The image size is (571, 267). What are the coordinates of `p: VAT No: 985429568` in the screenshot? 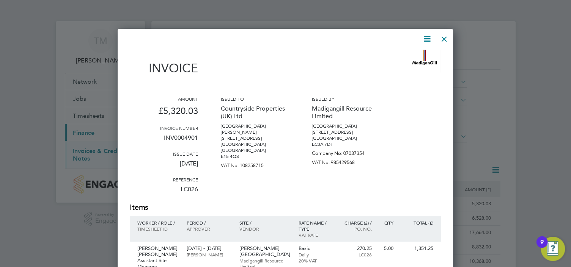 It's located at (346, 161).